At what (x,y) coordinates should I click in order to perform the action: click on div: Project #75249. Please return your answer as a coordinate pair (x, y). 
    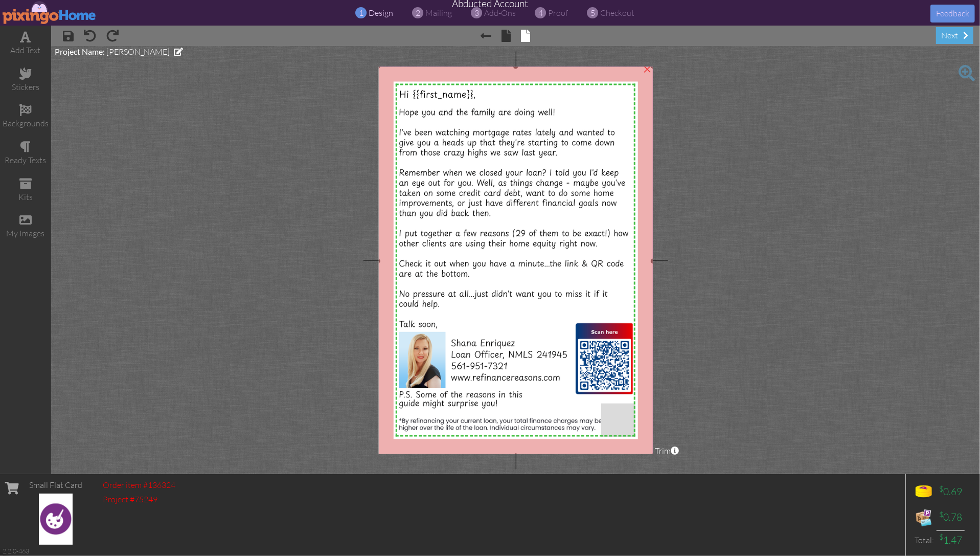
    Looking at the image, I should click on (139, 499).